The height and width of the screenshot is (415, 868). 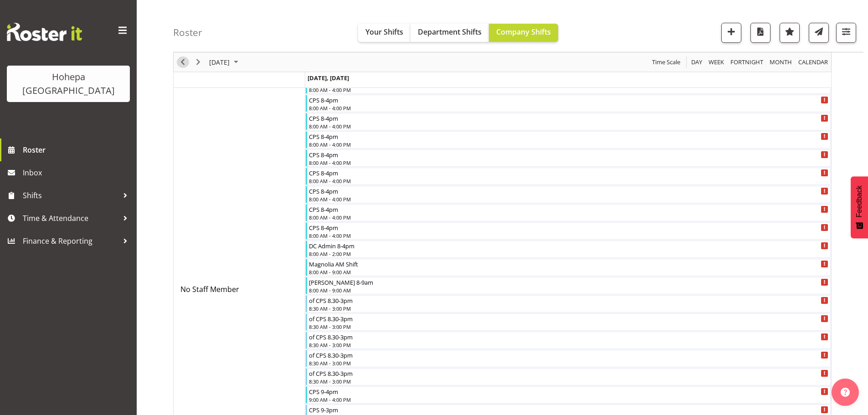 I want to click on div: CPS 9-3pm, so click(x=569, y=409).